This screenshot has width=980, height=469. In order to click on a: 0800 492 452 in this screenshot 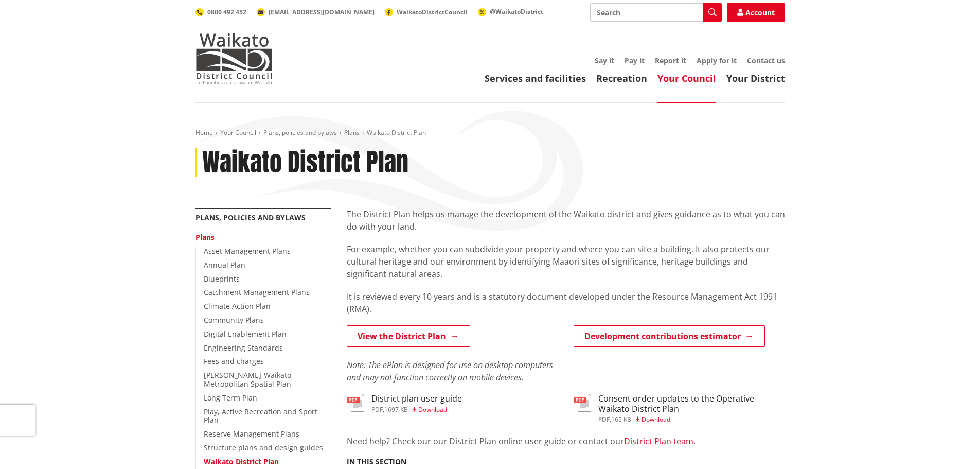, I will do `click(221, 12)`.